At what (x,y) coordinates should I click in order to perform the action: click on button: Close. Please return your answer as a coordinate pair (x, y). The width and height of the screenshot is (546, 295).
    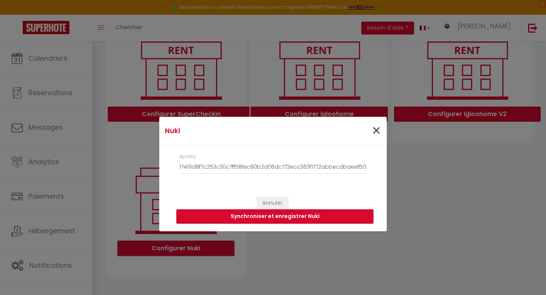
    Looking at the image, I should click on (376, 131).